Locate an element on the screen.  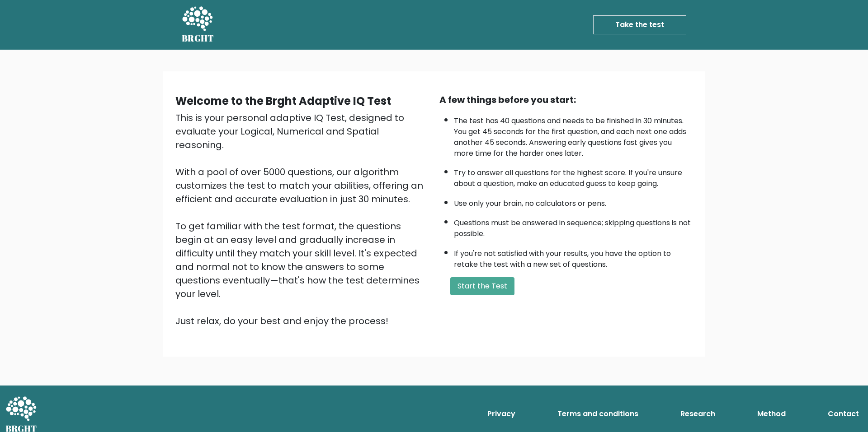
a: Take the test is located at coordinates (639, 25).